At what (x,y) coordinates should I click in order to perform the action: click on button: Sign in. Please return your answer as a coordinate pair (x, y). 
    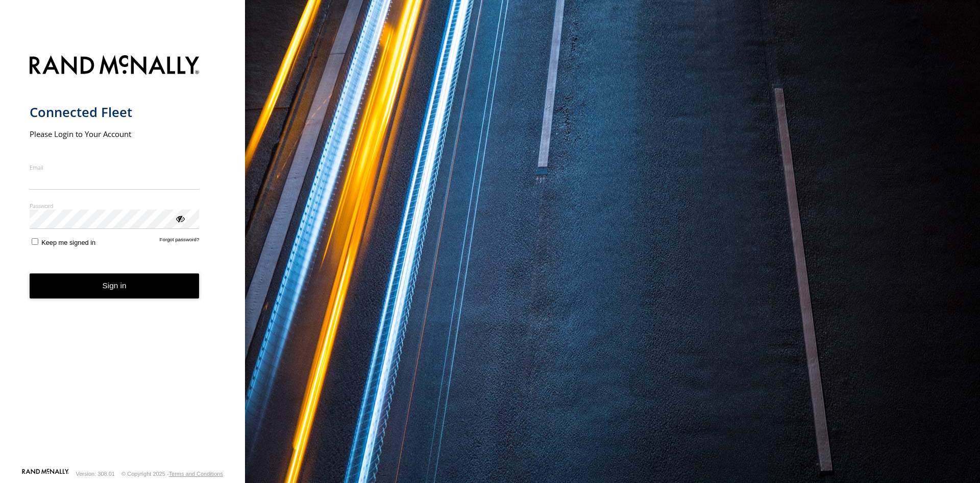
    Looking at the image, I should click on (114, 286).